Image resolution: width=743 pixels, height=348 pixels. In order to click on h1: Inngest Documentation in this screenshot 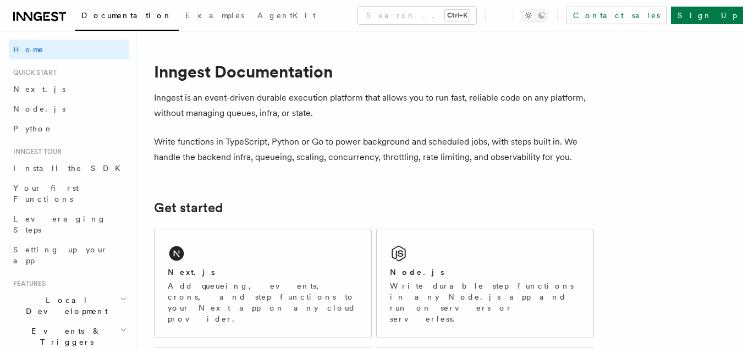, I will do `click(374, 72)`.